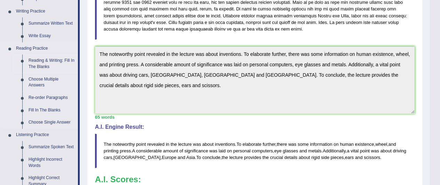  Describe the element at coordinates (252, 144) in the screenshot. I see `span: elaborate` at that location.